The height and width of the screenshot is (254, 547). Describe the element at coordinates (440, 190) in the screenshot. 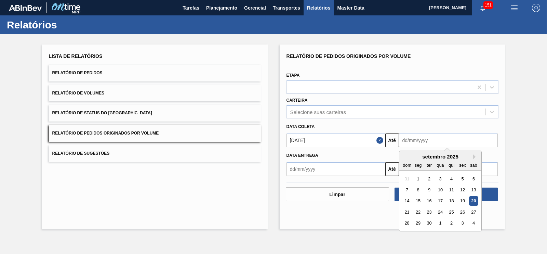

I see `div: Choose quarta-feira, 10 de setembro de 2025` at that location.